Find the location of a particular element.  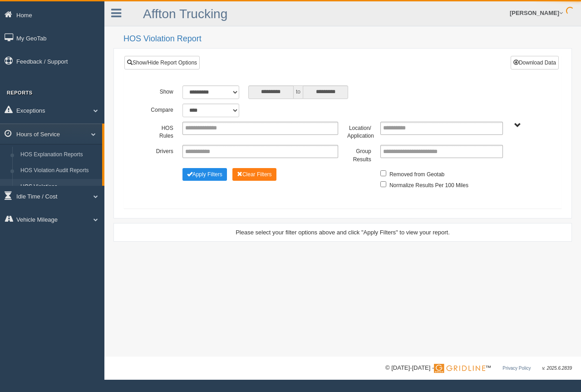

label: Normalize Results Per 100 Miles is located at coordinates (429, 184).